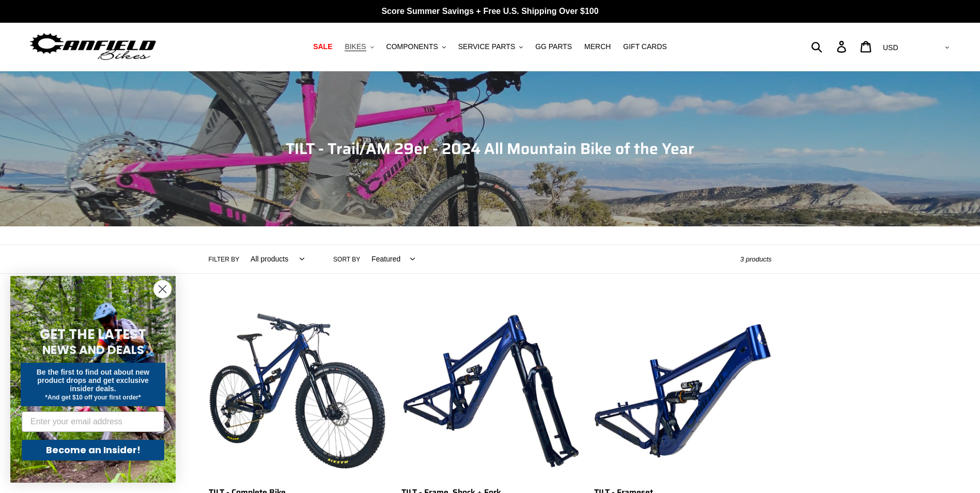  What do you see at coordinates (490, 47) in the screenshot?
I see `button: SERVICE PARTS` at bounding box center [490, 47].